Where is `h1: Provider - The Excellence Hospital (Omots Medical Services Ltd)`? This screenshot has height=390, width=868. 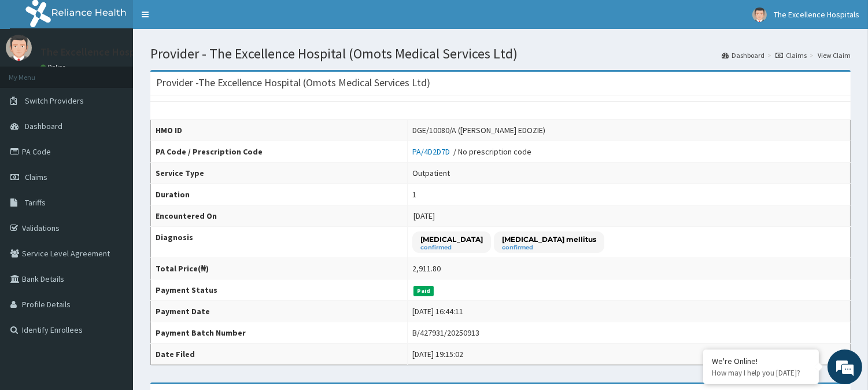
h1: Provider - The Excellence Hospital (Omots Medical Services Ltd) is located at coordinates (501, 53).